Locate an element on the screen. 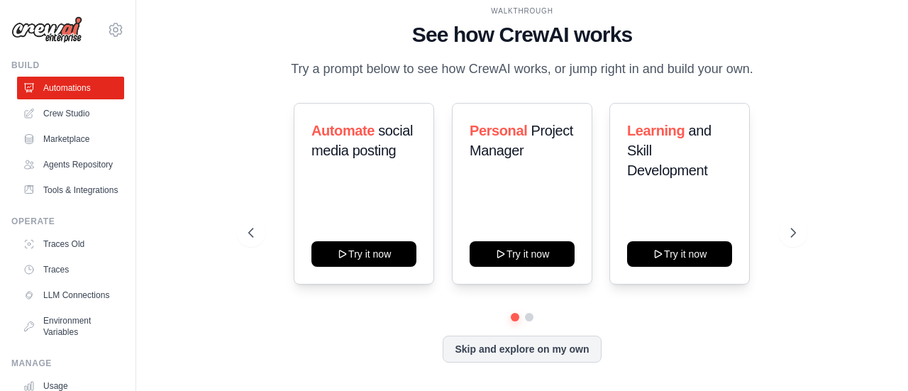 This screenshot has width=908, height=391. div: Operate is located at coordinates (67, 221).